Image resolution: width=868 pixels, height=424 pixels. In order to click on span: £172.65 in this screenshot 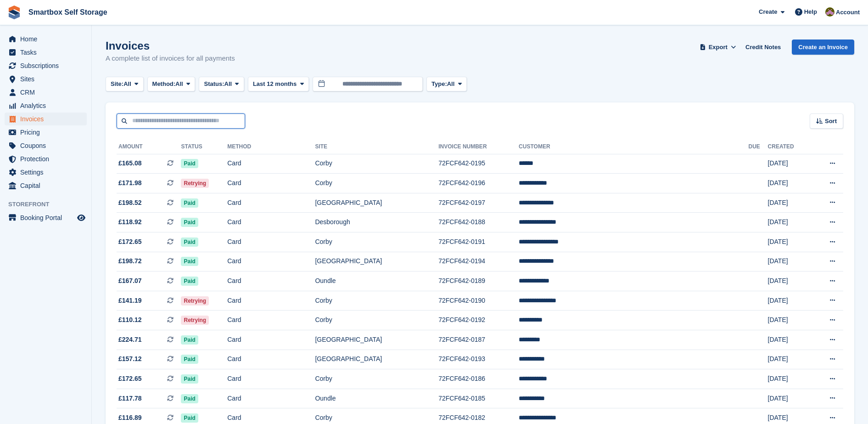, I will do `click(130, 242)`.